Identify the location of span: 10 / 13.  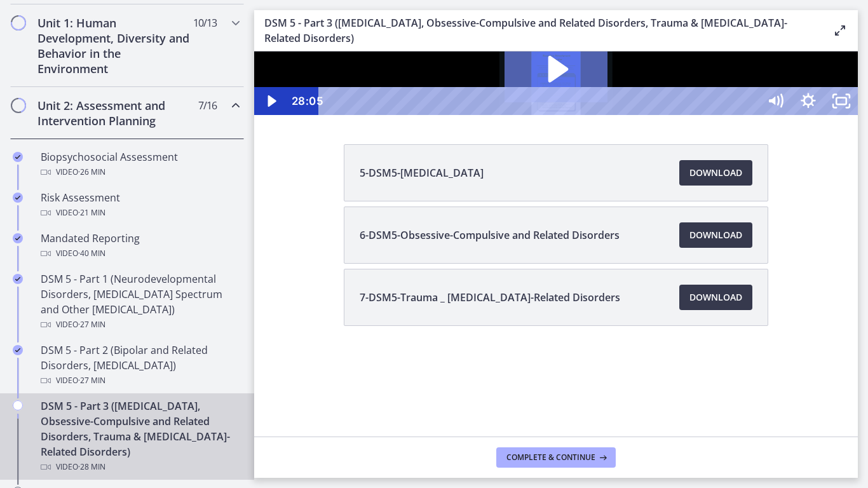
(205, 23).